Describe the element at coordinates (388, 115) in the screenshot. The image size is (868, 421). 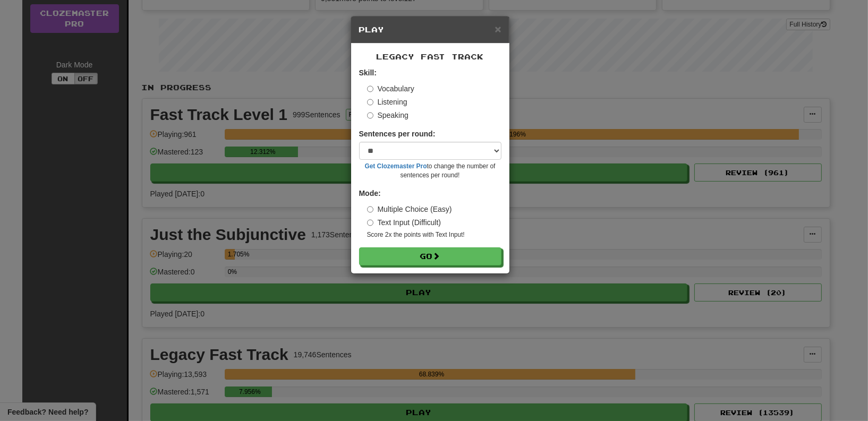
I see `label: Speaking` at that location.